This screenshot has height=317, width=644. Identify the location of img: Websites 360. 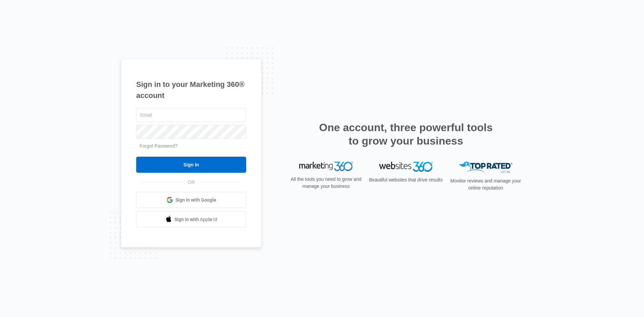
(406, 167).